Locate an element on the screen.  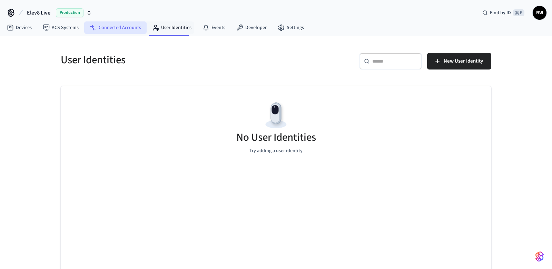
img: Devices Empty State is located at coordinates (276, 115).